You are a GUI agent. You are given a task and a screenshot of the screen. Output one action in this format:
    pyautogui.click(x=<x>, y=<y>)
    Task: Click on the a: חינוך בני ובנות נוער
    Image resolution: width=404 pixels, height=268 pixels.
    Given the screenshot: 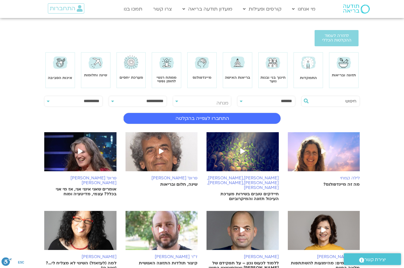 What is the action you would take?
    pyautogui.click(x=273, y=79)
    